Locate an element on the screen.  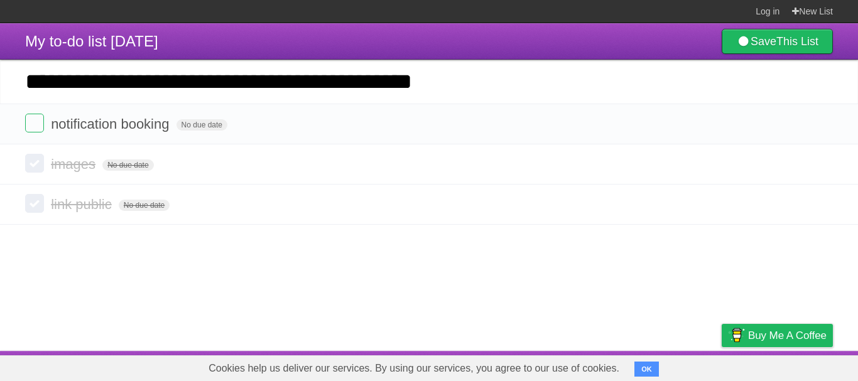
a: Suggest a feature is located at coordinates (794, 366).